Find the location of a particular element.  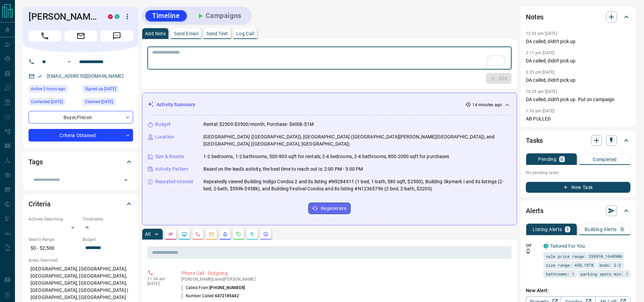

div: Tasks is located at coordinates (579, 141).